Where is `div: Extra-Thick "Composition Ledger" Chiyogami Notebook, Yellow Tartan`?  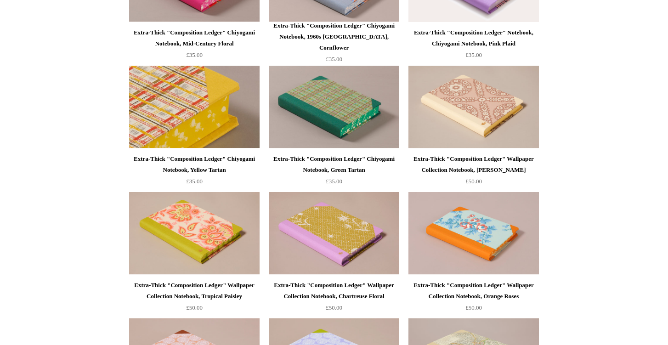 div: Extra-Thick "Composition Ledger" Chiyogami Notebook, Yellow Tartan is located at coordinates (194, 164).